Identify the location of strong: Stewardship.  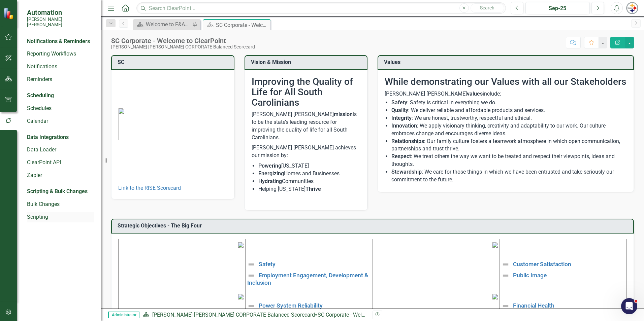
(406, 172).